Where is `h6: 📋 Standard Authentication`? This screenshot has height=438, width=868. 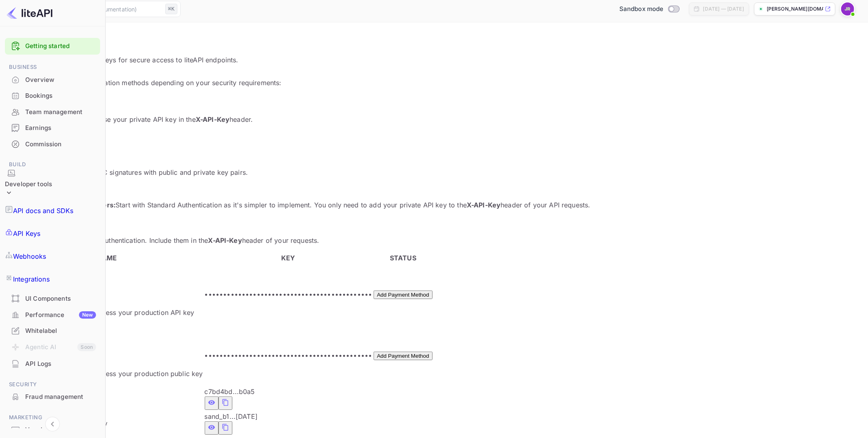 h6: 📋 Standard Authentication is located at coordinates (434, 101).